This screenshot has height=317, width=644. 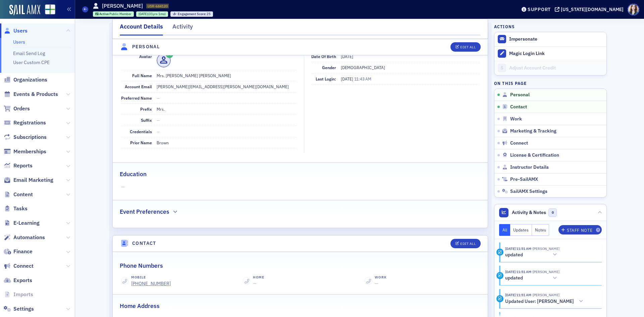 What do you see at coordinates (20, 208) in the screenshot?
I see `span: Tasks` at bounding box center [20, 208].